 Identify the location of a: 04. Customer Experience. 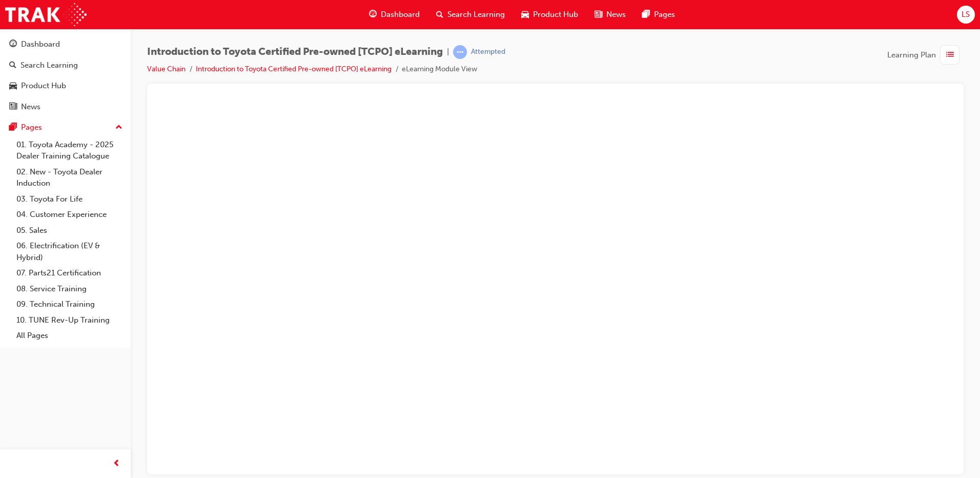
(69, 214).